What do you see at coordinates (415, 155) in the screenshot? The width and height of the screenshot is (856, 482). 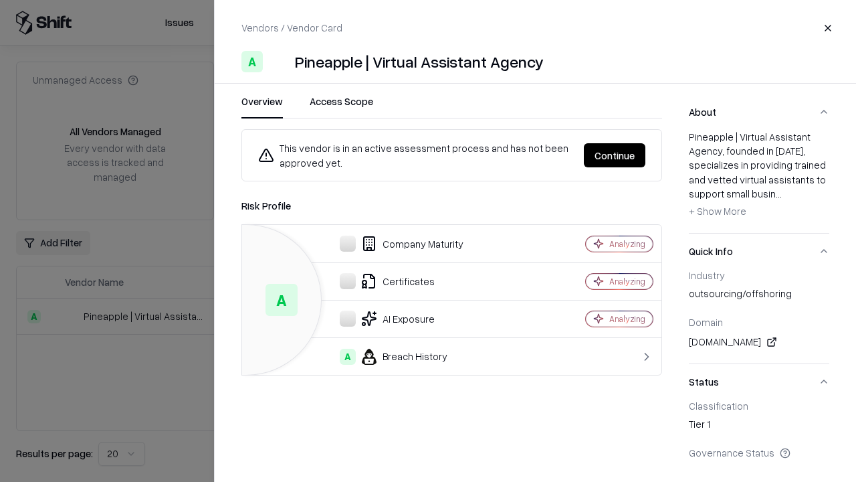 I see `div: This vendor is in an active assessment process and has not been approved yet.` at bounding box center [415, 155].